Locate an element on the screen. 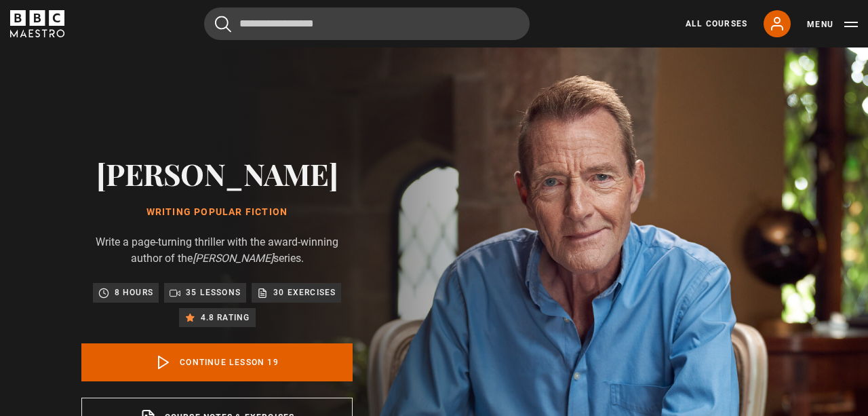  a: Continue lesson 19 is located at coordinates (217, 362).